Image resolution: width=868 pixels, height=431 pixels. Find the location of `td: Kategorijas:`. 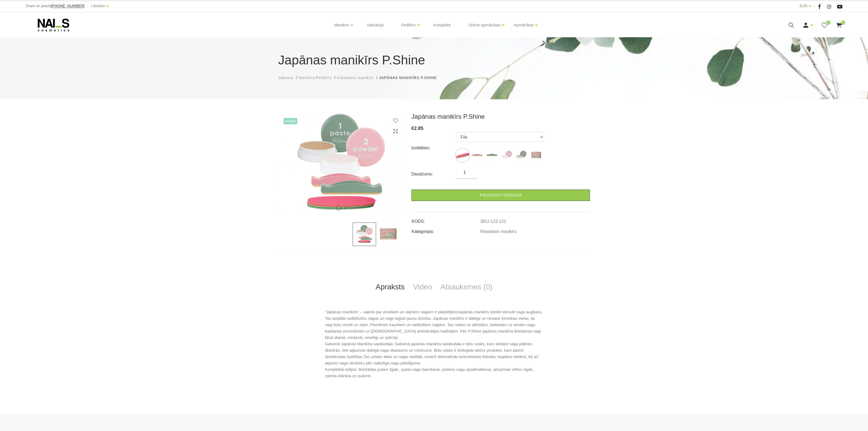

td: Kategorijas: is located at coordinates (446, 230).